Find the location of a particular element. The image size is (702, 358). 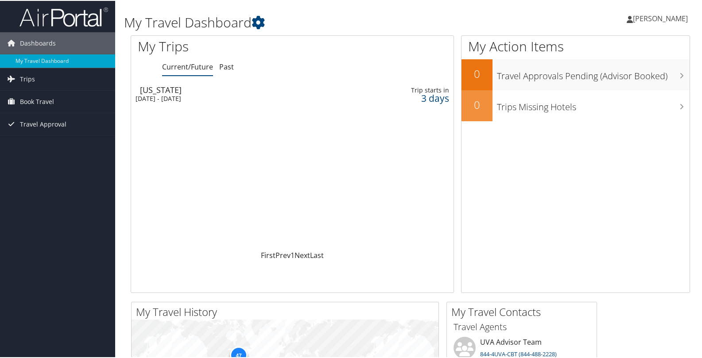

a: Current/Future is located at coordinates (187, 66).